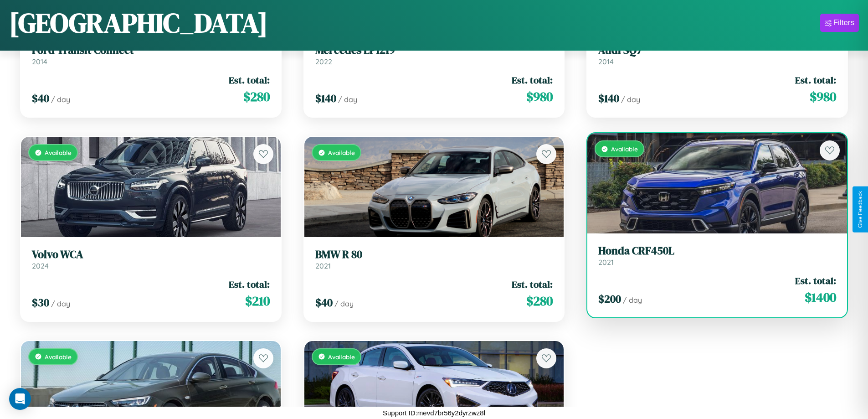 This screenshot has height=419, width=868. What do you see at coordinates (717, 50) in the screenshot?
I see `h3: Audi SQ7` at bounding box center [717, 50].